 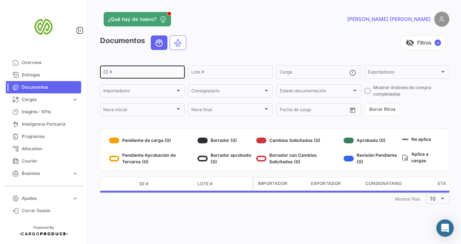 I want to click on div: Borrador aprobado (0), so click(x=226, y=159).